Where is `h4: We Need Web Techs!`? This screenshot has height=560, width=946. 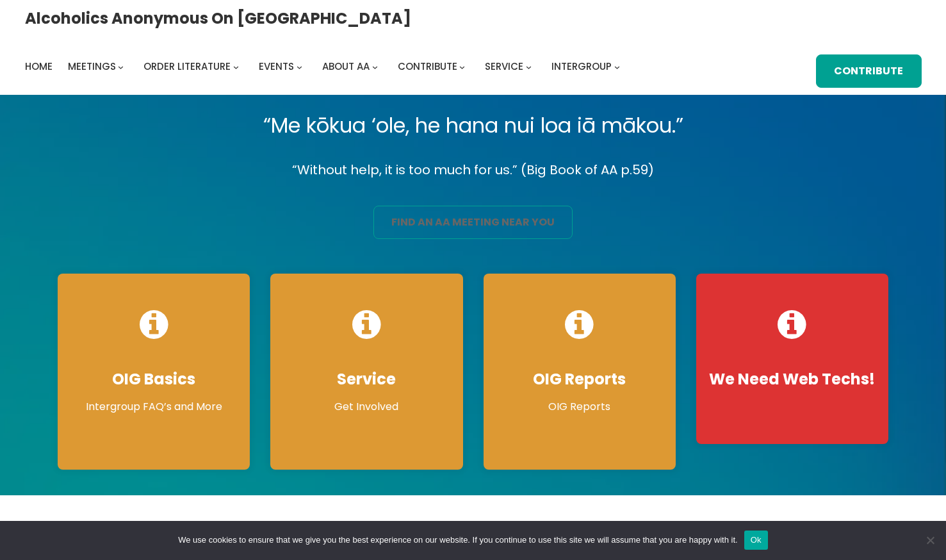 h4: We Need Web Techs! is located at coordinates (793, 379).